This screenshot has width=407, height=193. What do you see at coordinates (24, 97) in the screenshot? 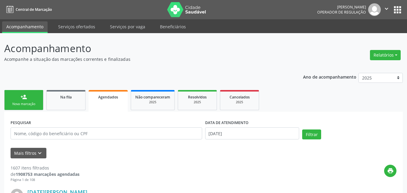
I see `div: person_add` at bounding box center [24, 97].